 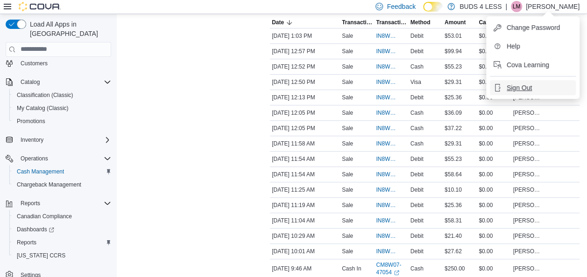 I want to click on span: $99.94, so click(x=453, y=51).